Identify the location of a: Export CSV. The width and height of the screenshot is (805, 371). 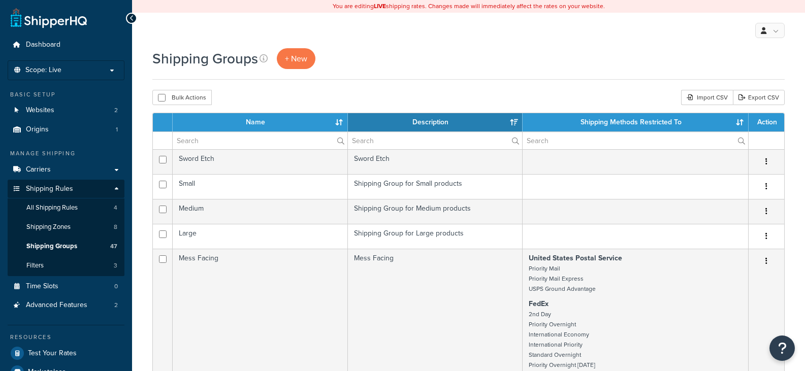
(759, 98).